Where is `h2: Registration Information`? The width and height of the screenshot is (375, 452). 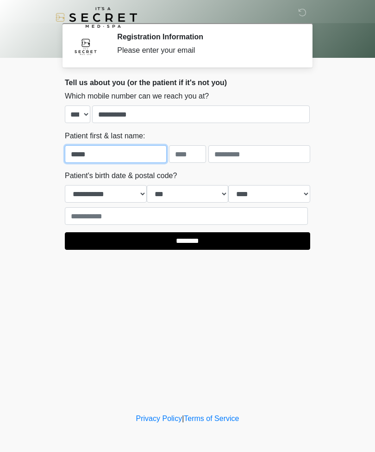 h2: Registration Information is located at coordinates (207, 37).